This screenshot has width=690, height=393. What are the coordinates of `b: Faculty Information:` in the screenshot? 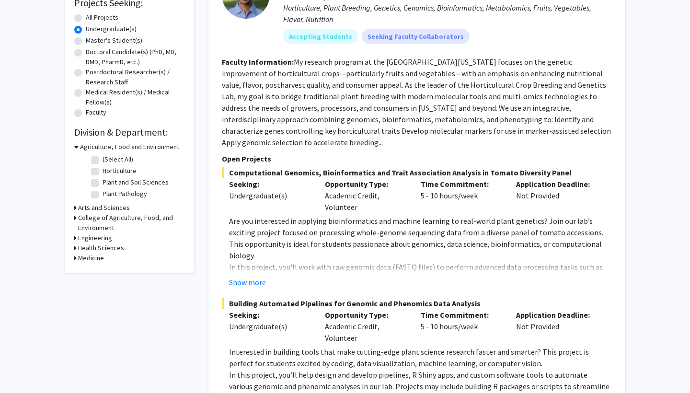 It's located at (258, 62).